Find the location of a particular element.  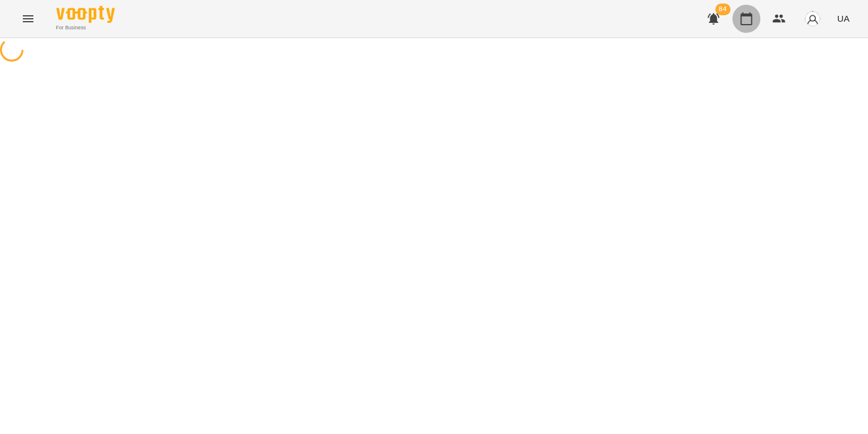

button: Menu is located at coordinates (28, 19).